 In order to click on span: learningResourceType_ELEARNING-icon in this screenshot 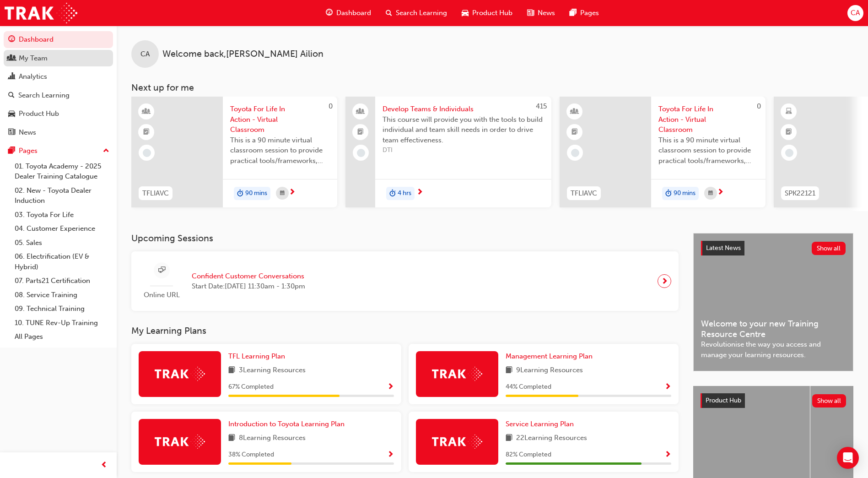, I will do `click(789, 111)`.